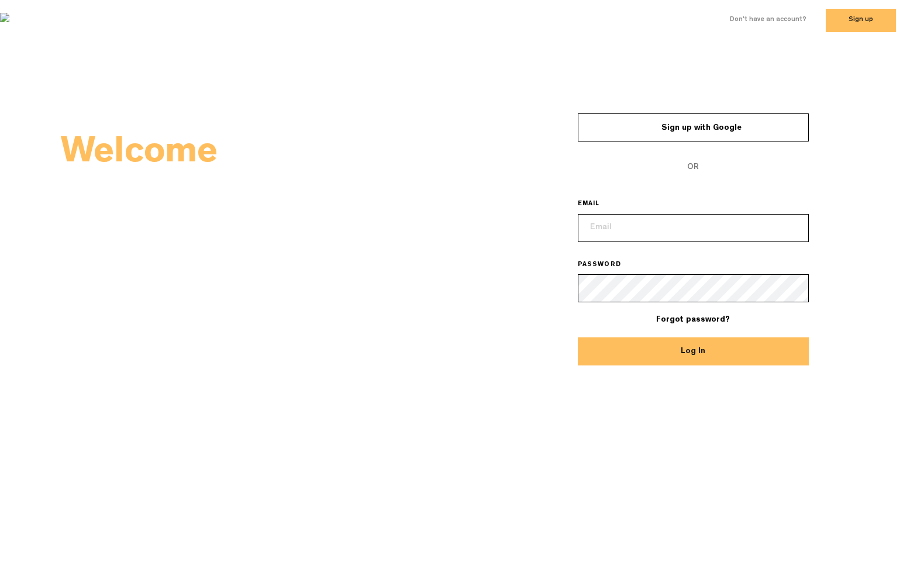 This screenshot has height=566, width=924. What do you see at coordinates (261, 154) in the screenshot?
I see `h2: Welcome` at bounding box center [261, 154].